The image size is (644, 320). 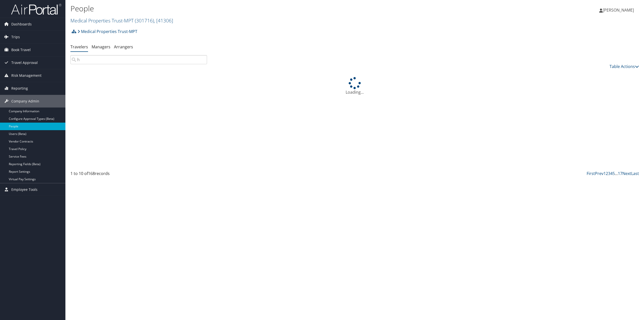 I want to click on a: 4, so click(x=612, y=174).